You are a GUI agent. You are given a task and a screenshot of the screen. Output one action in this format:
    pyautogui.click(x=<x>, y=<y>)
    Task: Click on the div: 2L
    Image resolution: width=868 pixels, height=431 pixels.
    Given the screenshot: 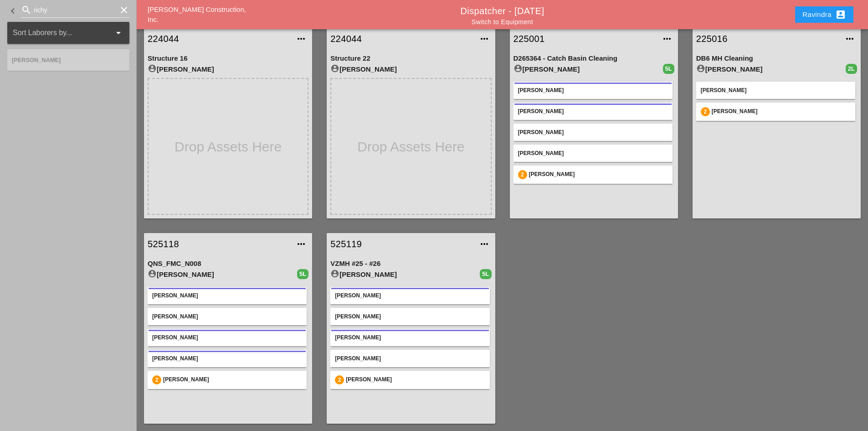 What is the action you would take?
    pyautogui.click(x=851, y=69)
    